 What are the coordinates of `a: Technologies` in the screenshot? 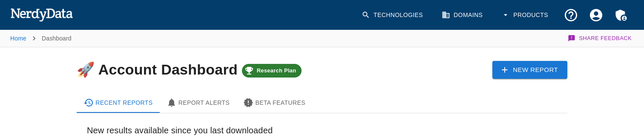 It's located at (393, 15).